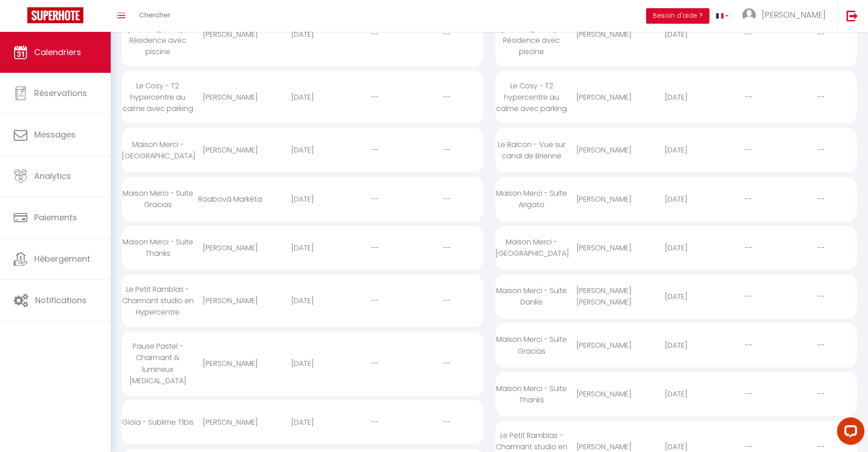 This screenshot has height=452, width=868. I want to click on div: Maison Merci - Suite Arigato, so click(531, 199).